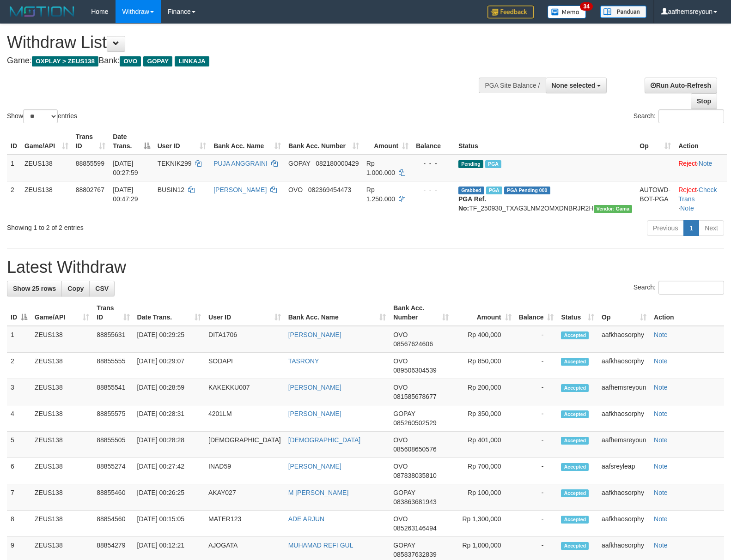 Image resolution: width=731 pixels, height=560 pixels. What do you see at coordinates (113, 471) in the screenshot?
I see `td: 88855274` at bounding box center [113, 471].